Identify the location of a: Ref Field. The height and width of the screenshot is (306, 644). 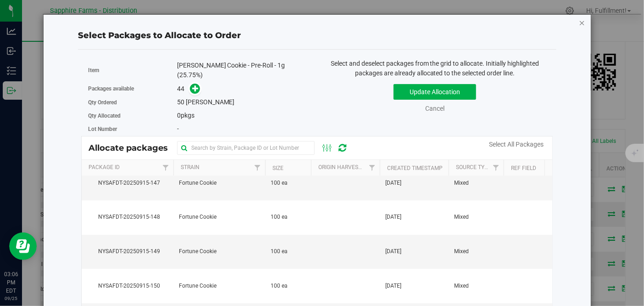
(523, 168).